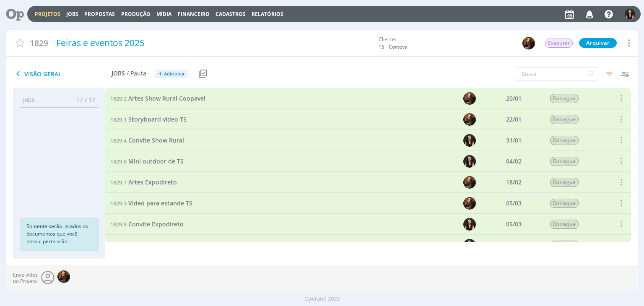 The image size is (644, 306). I want to click on span: 1829.7, so click(118, 182).